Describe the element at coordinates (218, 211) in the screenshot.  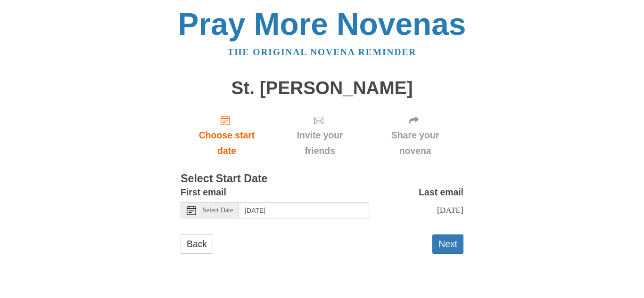
I see `span: Select Date` at that location.